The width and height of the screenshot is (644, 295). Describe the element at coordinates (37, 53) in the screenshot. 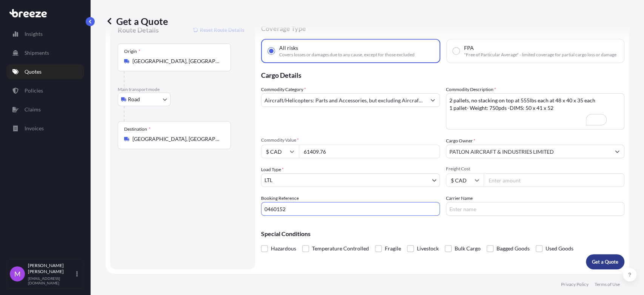

I see `p: Shipments` at that location.